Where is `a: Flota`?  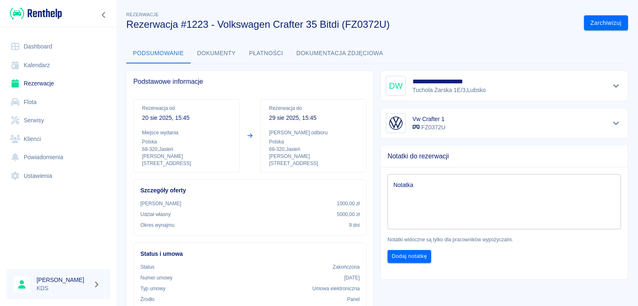 a: Flota is located at coordinates (58, 102).